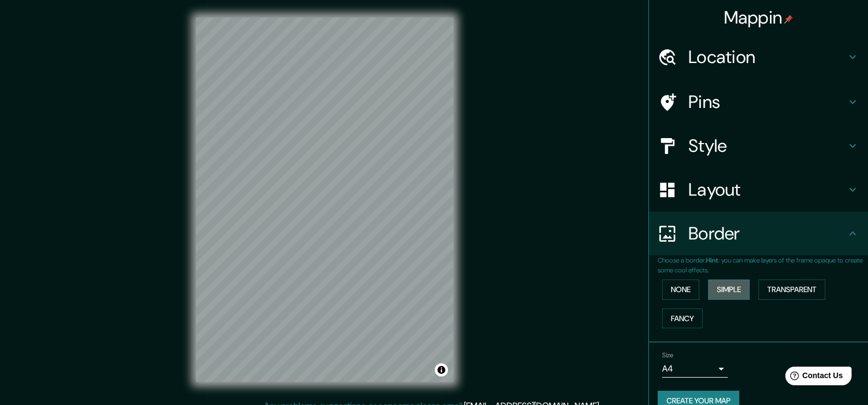 The image size is (868, 405). Describe the element at coordinates (767, 190) in the screenshot. I see `h4: Layout` at that location.